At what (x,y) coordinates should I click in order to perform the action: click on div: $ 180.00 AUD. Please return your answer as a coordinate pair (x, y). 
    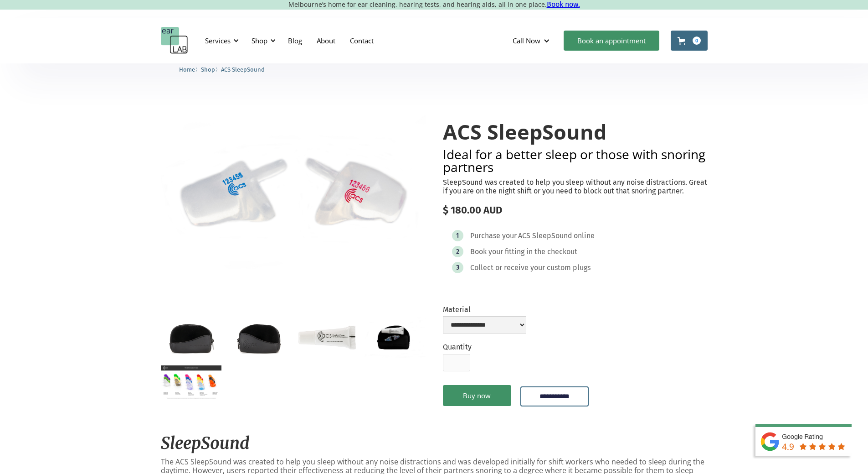
    Looking at the image, I should click on (575, 210).